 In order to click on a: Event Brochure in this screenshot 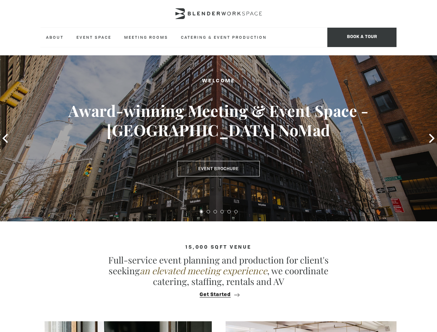, I will do `click(218, 169)`.